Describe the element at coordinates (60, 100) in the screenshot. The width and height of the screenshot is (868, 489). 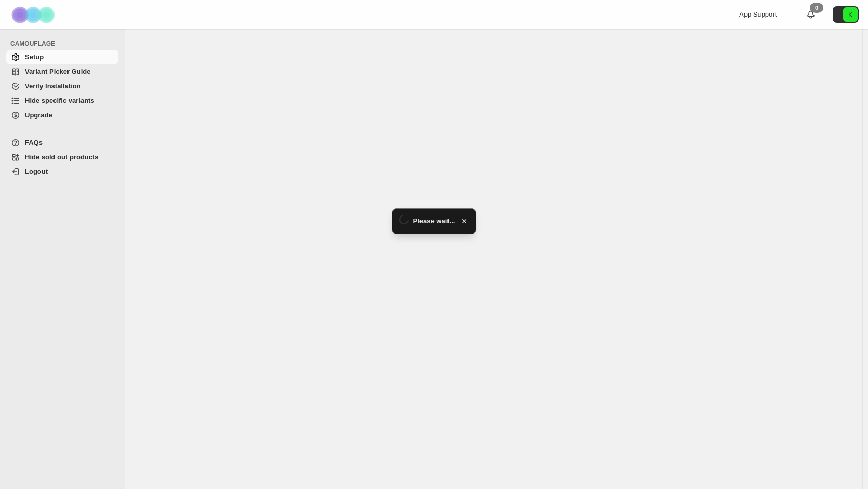
I see `span: Hide specific variants` at that location.